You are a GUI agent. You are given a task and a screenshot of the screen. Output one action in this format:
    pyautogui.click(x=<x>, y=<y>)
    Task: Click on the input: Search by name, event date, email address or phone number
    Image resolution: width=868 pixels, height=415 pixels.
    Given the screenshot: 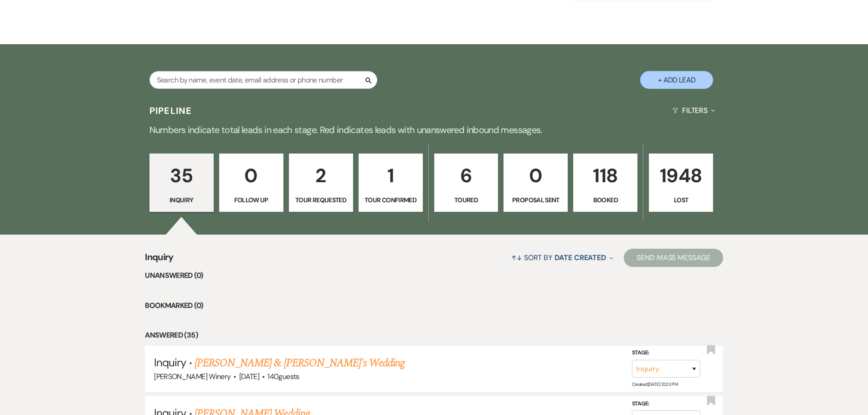 What is the action you would take?
    pyautogui.click(x=264, y=80)
    